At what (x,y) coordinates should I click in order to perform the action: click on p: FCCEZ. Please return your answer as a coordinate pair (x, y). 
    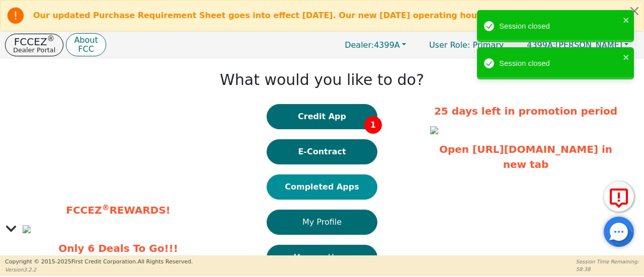
    Looking at the image, I should click on (34, 42).